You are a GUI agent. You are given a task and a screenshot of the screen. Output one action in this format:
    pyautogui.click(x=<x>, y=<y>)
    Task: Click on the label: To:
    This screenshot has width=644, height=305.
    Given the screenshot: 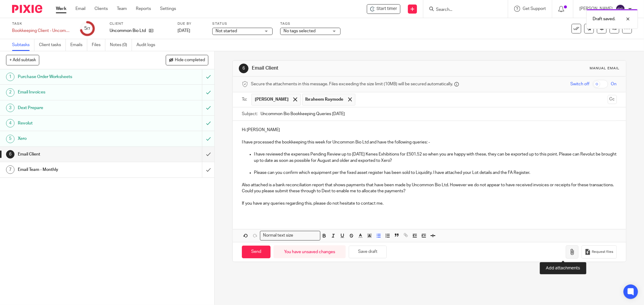 What is the action you would take?
    pyautogui.click(x=245, y=99)
    